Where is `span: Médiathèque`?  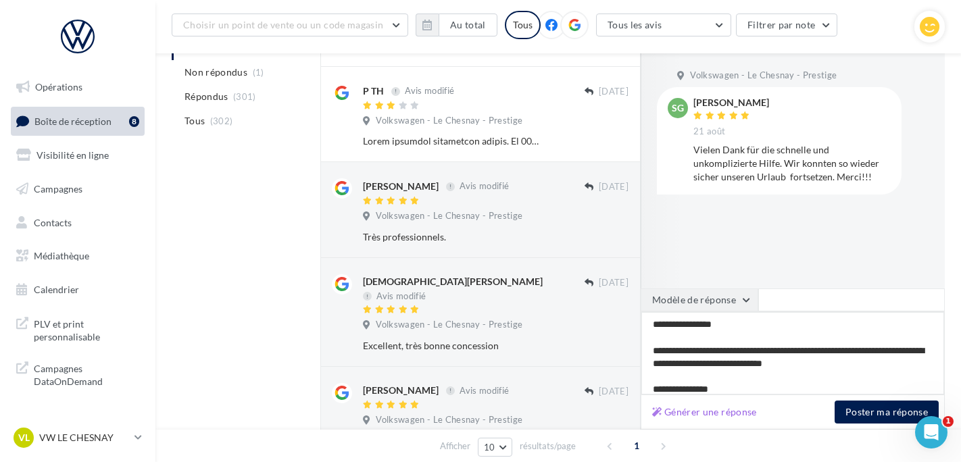 span: Médiathèque is located at coordinates (62, 256).